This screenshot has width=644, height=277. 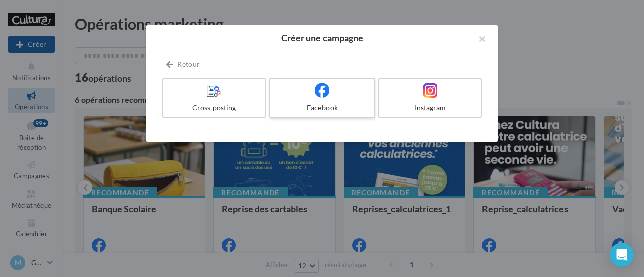 I want to click on div: Cross-posting, so click(x=214, y=108).